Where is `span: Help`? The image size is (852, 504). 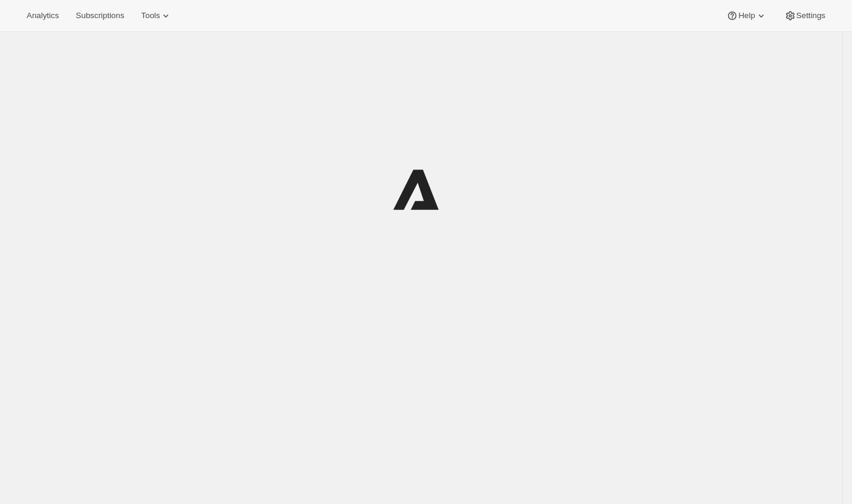
span: Help is located at coordinates (747, 16).